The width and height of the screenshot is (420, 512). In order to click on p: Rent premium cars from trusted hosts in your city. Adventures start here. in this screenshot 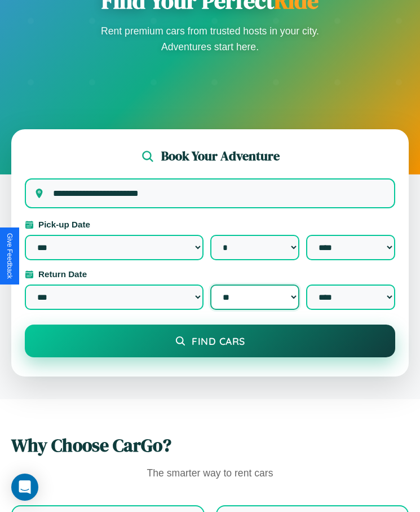, I will do `click(210, 39)`.